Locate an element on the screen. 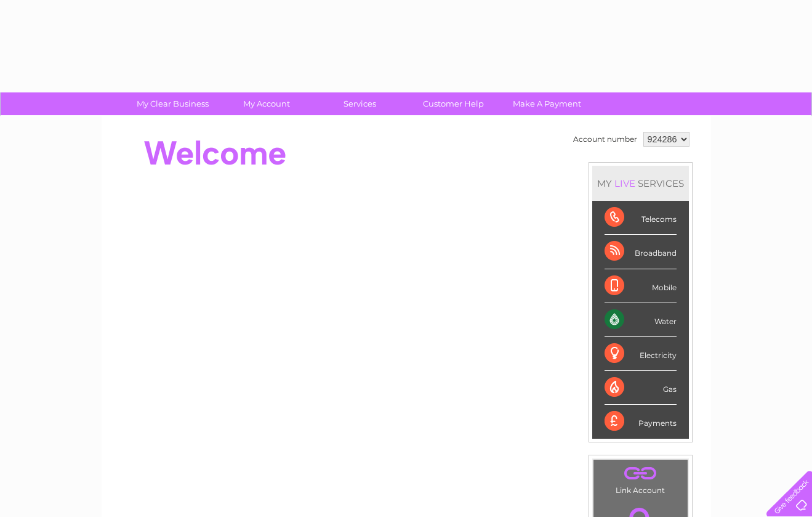 The image size is (812, 517). div: Telecoms is located at coordinates (640, 217).